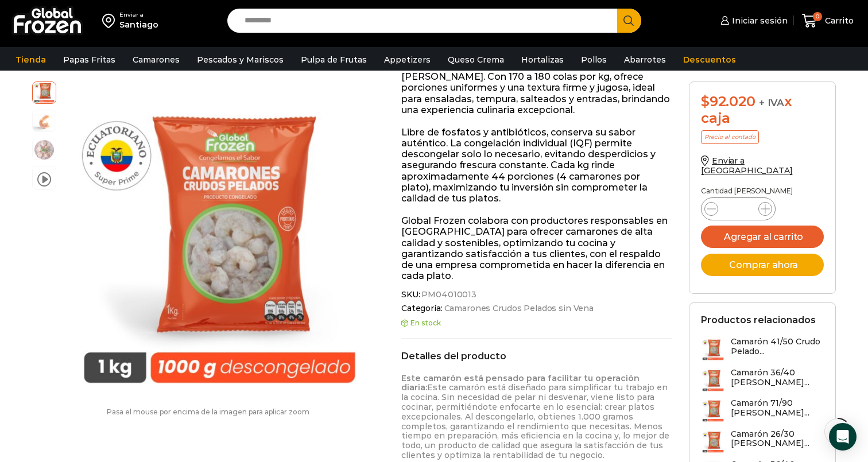 The height and width of the screenshot is (462, 868). What do you see at coordinates (536, 417) in the screenshot?
I see `p: Este camarón está diseñado para simplificar tu trabajo en la cocina. Sin necesidad de pelar ni de...` at bounding box center [536, 417].